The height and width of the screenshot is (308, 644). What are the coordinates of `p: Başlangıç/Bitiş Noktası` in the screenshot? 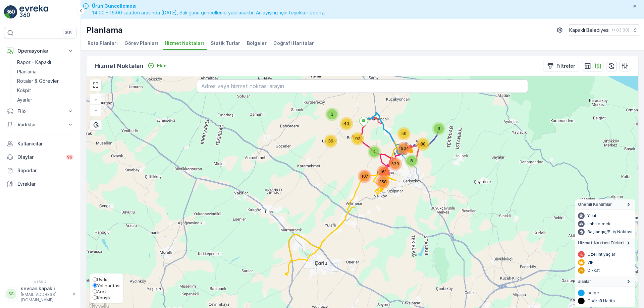 It's located at (610, 232).